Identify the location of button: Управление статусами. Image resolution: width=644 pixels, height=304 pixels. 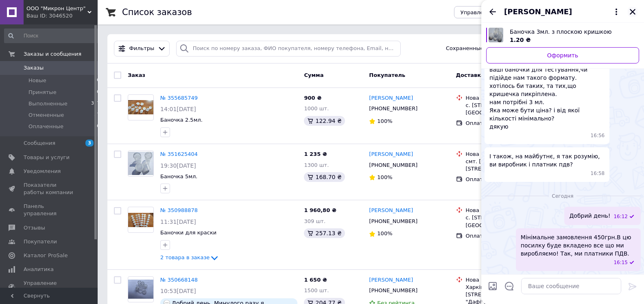
(492, 12).